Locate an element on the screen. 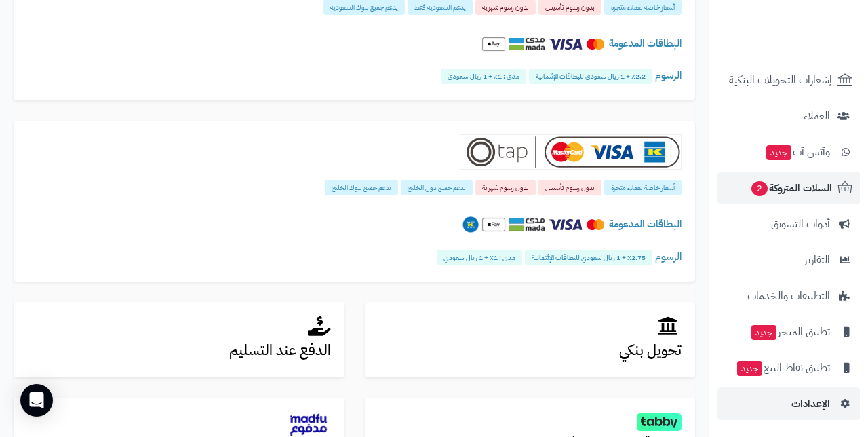  div: Open Intercom Messenger is located at coordinates (37, 400).